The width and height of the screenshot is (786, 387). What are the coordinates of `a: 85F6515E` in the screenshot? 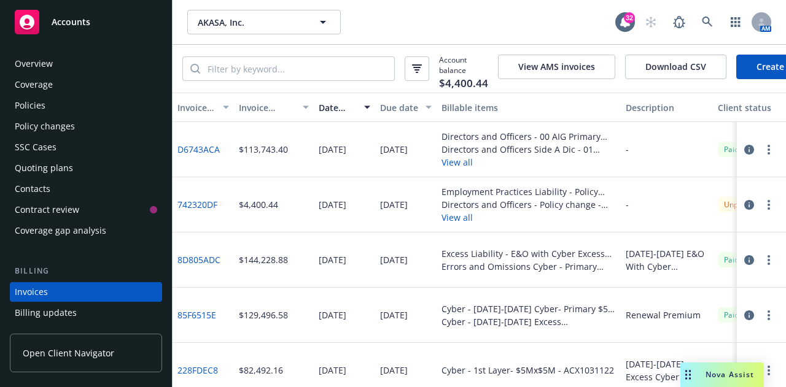 It's located at (196, 315).